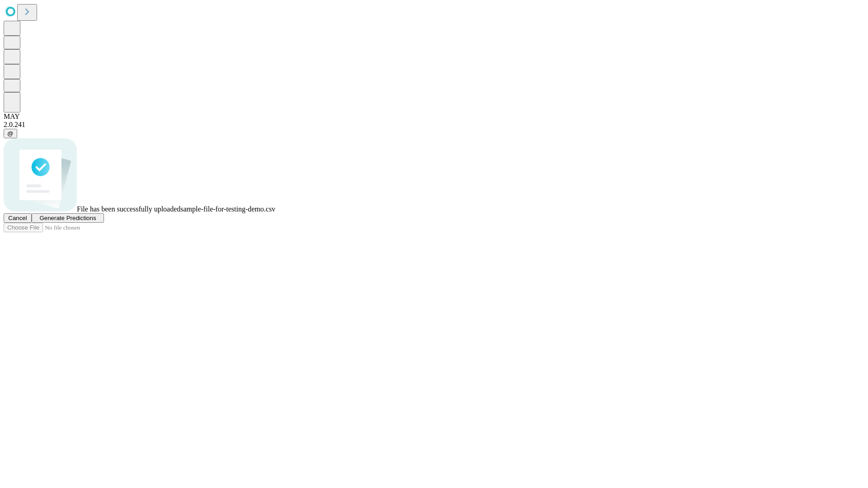 This screenshot has width=868, height=488. I want to click on button: Cancel, so click(17, 217).